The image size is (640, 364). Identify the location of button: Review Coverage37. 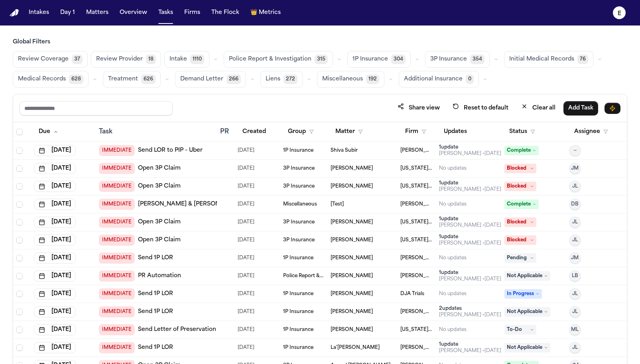
(50, 60).